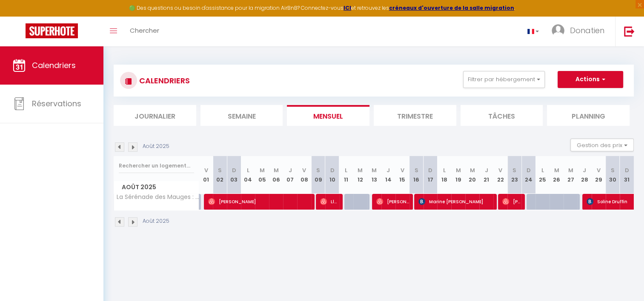 The image size is (644, 301). I want to click on th: 24, so click(528, 175).